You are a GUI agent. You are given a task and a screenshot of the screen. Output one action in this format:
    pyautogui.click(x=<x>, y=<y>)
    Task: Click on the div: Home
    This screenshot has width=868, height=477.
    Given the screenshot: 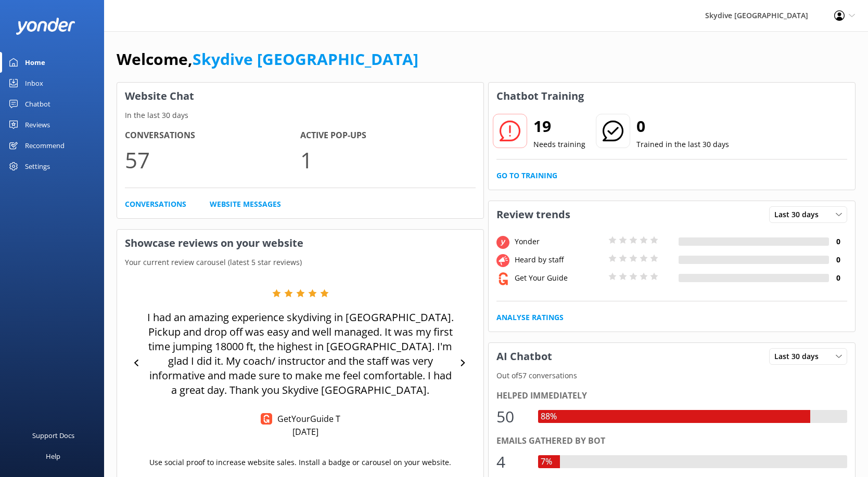 What is the action you would take?
    pyautogui.click(x=35, y=62)
    